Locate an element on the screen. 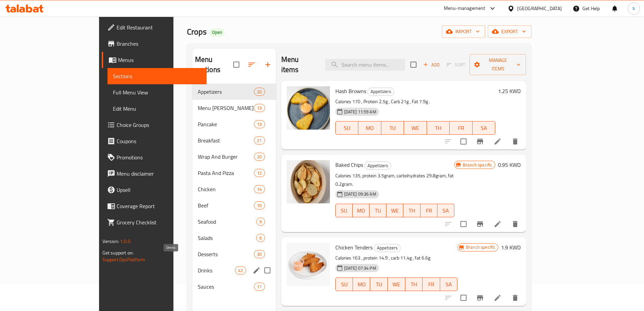 This screenshot has width=644, height=311. h6: 0.95 KWD is located at coordinates (509, 165).